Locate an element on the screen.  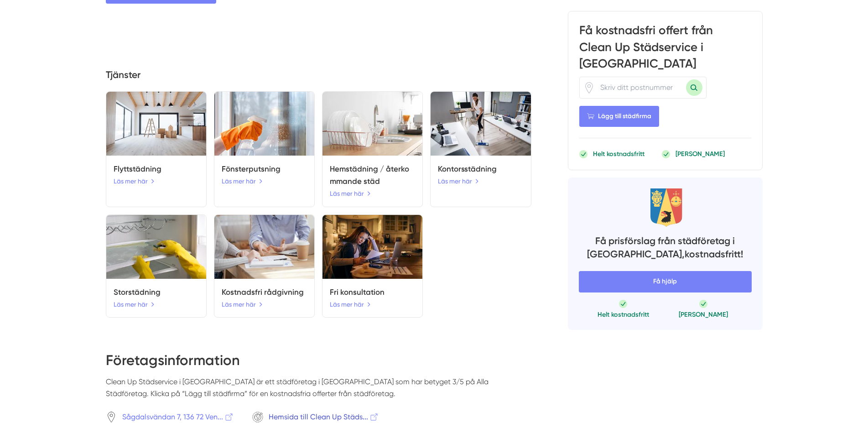
h5: Kontorsstädning is located at coordinates (481, 169).